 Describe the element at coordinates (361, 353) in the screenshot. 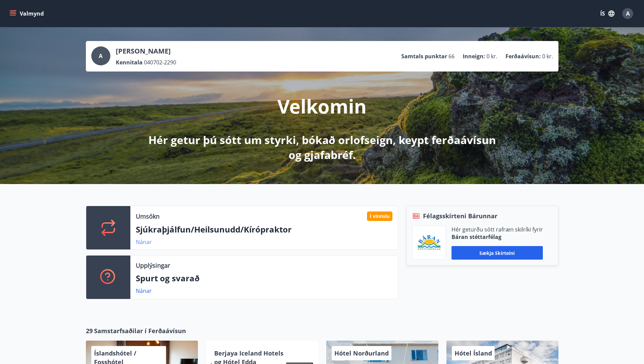

I see `span: Hótel Norðurland` at that location.